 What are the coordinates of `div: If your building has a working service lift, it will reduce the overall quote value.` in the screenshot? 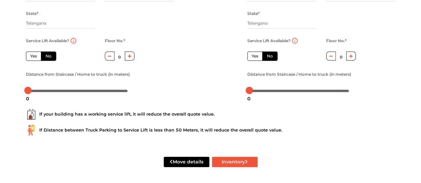 It's located at (211, 114).